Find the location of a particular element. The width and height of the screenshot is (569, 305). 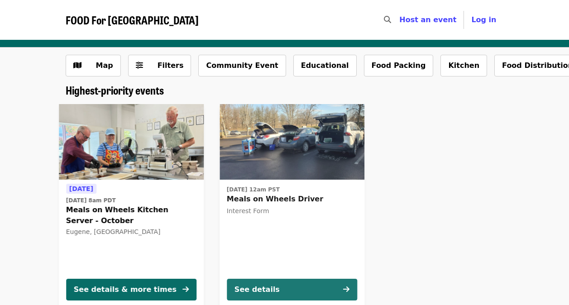

a: Host an event is located at coordinates (428, 19).